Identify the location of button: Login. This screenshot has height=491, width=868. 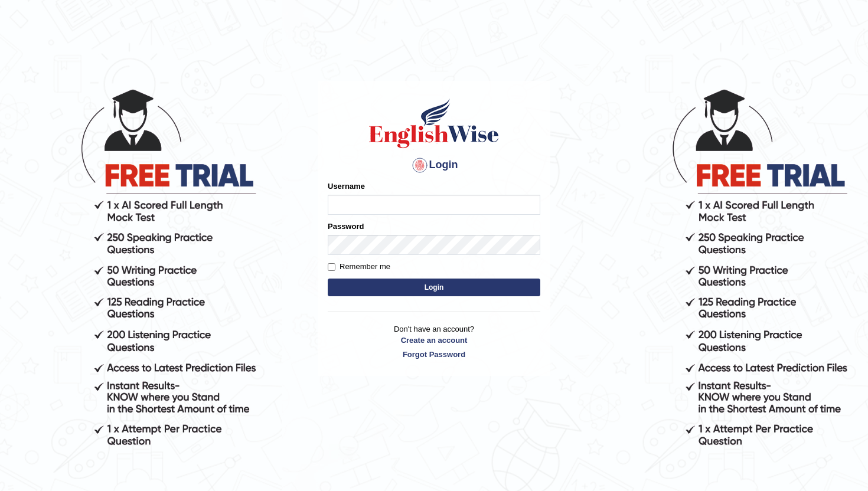
(434, 287).